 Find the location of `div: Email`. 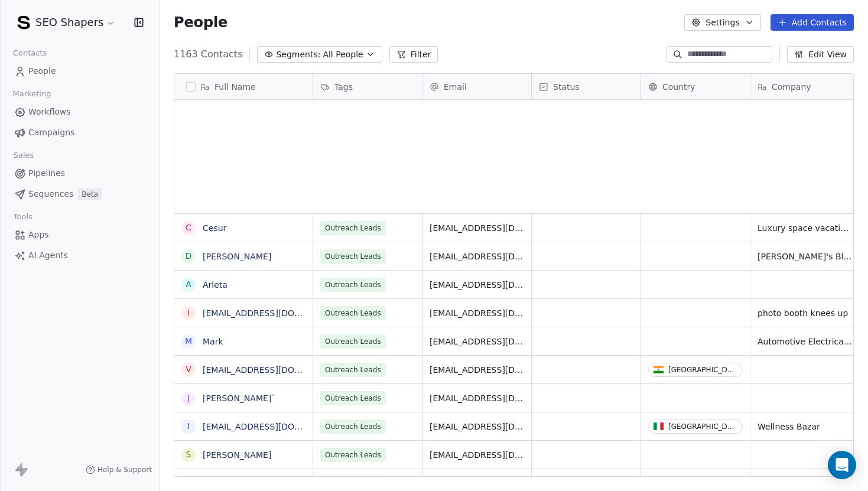

div: Email is located at coordinates (477, 86).